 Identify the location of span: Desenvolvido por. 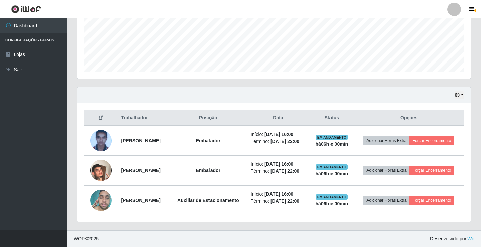
(452, 239).